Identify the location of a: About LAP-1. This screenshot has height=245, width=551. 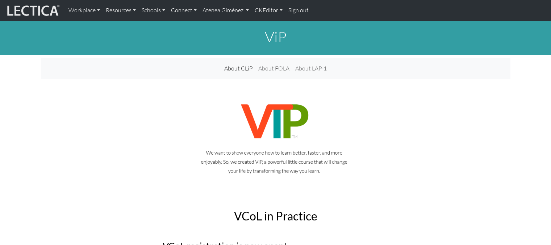
(311, 68).